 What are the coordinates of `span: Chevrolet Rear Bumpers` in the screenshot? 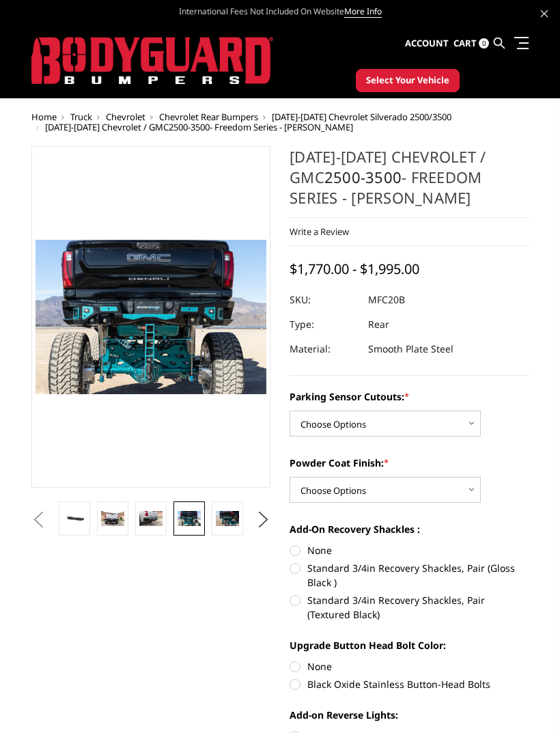 It's located at (209, 117).